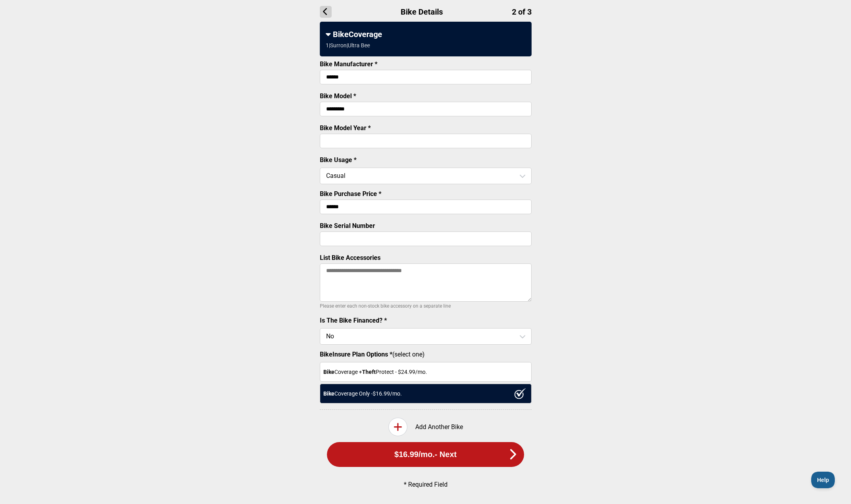 This screenshot has height=504, width=851. What do you see at coordinates (426, 426) in the screenshot?
I see `div: Add Another Bike` at bounding box center [426, 426].